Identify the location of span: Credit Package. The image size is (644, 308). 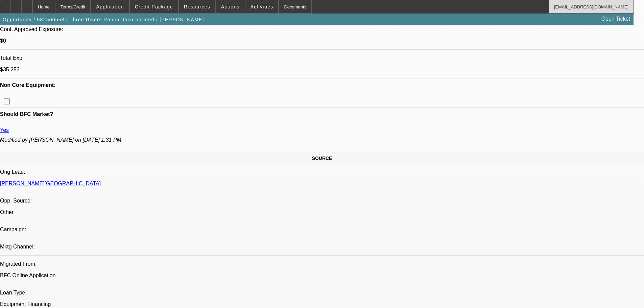
(154, 7).